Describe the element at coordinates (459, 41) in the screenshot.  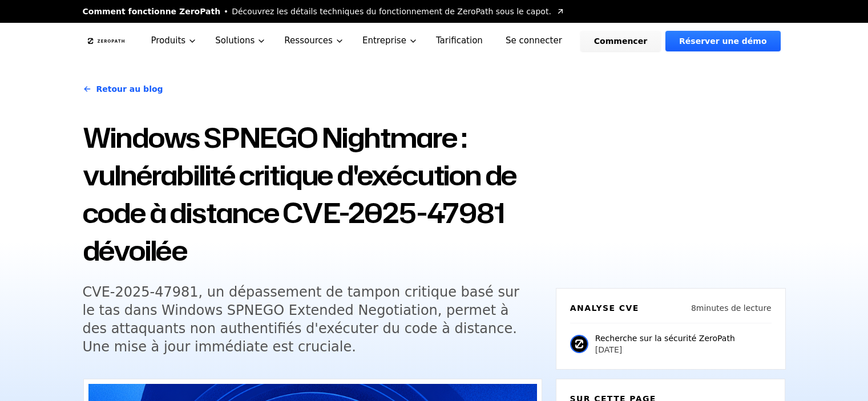
I see `font: Tarification` at that location.